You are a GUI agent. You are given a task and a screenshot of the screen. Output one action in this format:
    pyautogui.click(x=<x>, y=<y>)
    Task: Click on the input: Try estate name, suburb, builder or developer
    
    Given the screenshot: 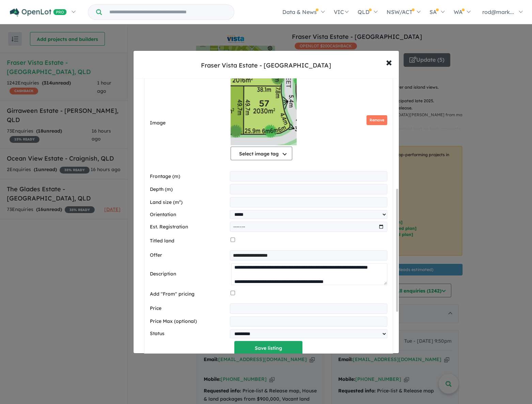 What is the action you would take?
    pyautogui.click(x=168, y=12)
    